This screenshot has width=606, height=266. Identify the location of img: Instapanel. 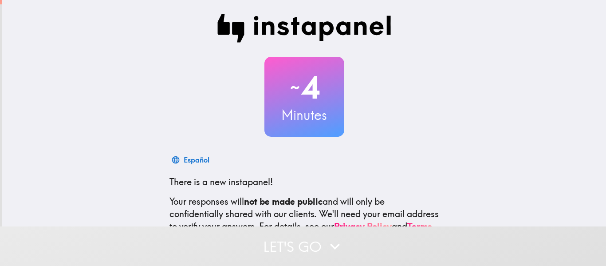
(304, 28).